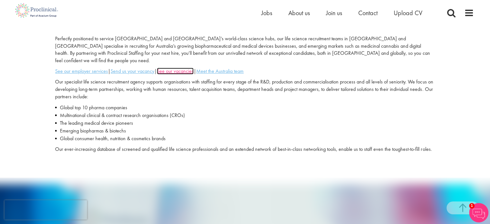  Describe the element at coordinates (245, 149) in the screenshot. I see `p: Our ever-increasing database of screened and qualified life science professionals and an extended...` at that location.